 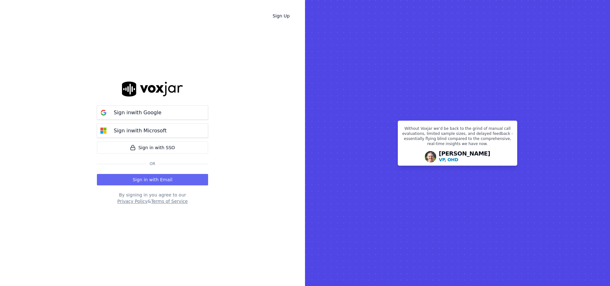 I want to click on a: Sign in with SSO, so click(x=152, y=148).